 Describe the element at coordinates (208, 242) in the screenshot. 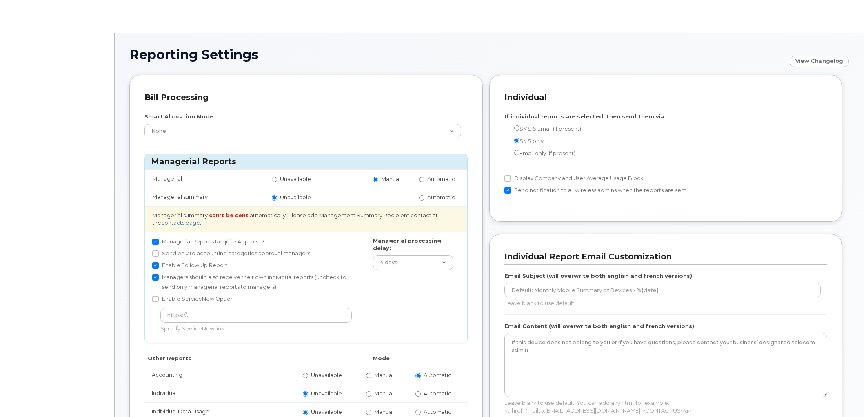

I see `label: Managerial Reports Require Approval?` at that location.